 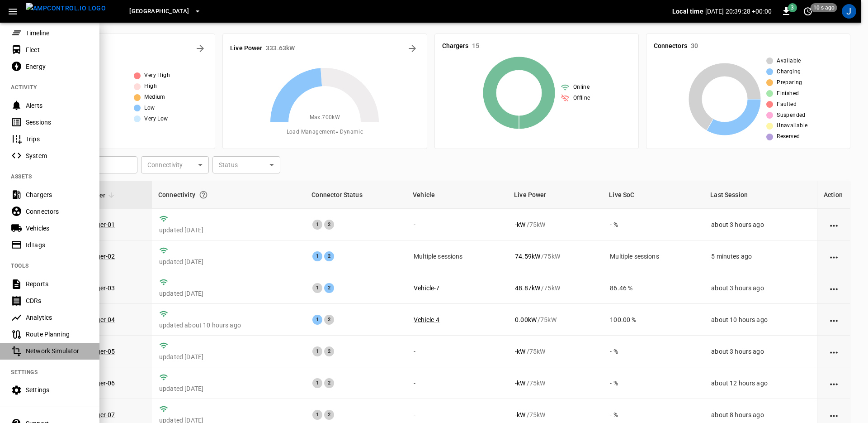 What do you see at coordinates (57, 156) in the screenshot?
I see `div: System` at bounding box center [57, 156].